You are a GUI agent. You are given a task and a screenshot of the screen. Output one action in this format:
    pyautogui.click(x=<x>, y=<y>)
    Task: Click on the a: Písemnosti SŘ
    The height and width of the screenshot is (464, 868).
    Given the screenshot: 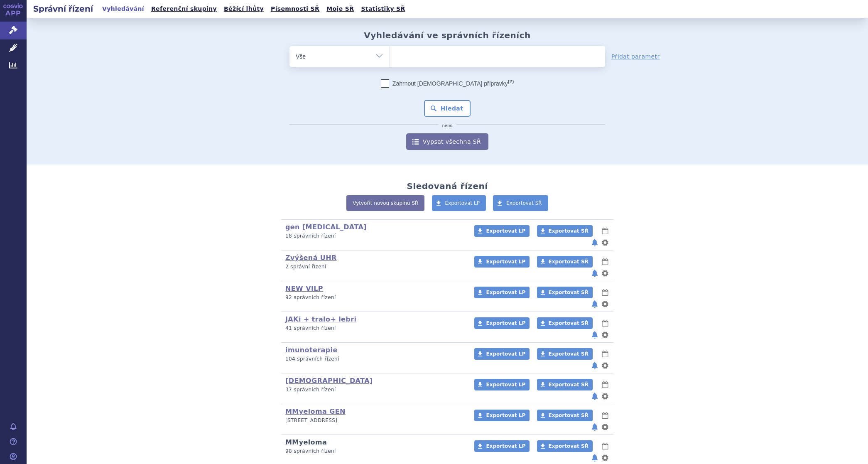 What is the action you would take?
    pyautogui.click(x=295, y=9)
    